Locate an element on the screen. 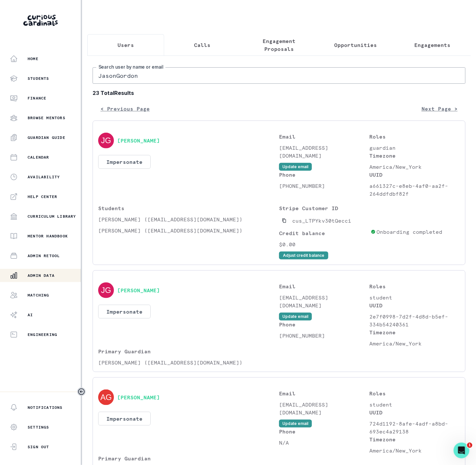 The height and width of the screenshot is (465, 476). button: Adjust credit balance is located at coordinates (304, 256).